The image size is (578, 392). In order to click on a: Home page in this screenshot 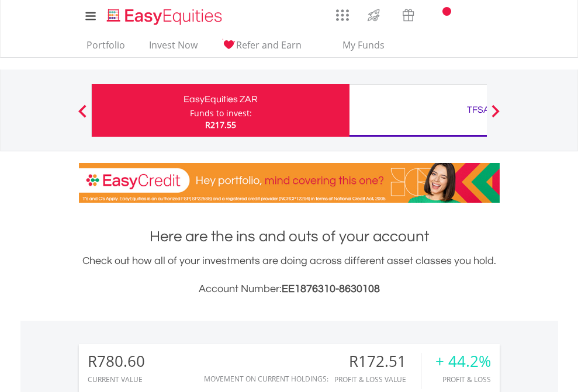, I will do `click(164, 15)`.